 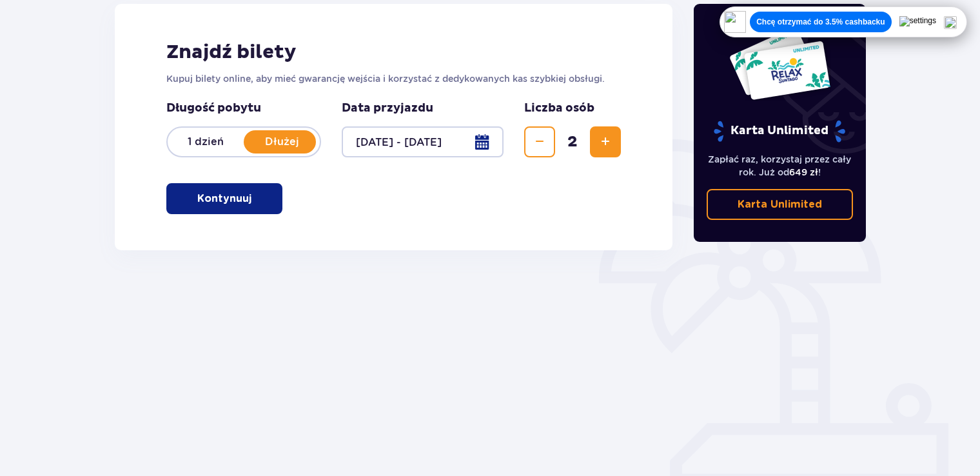 I want to click on button: Kontynuuj, so click(x=225, y=199).